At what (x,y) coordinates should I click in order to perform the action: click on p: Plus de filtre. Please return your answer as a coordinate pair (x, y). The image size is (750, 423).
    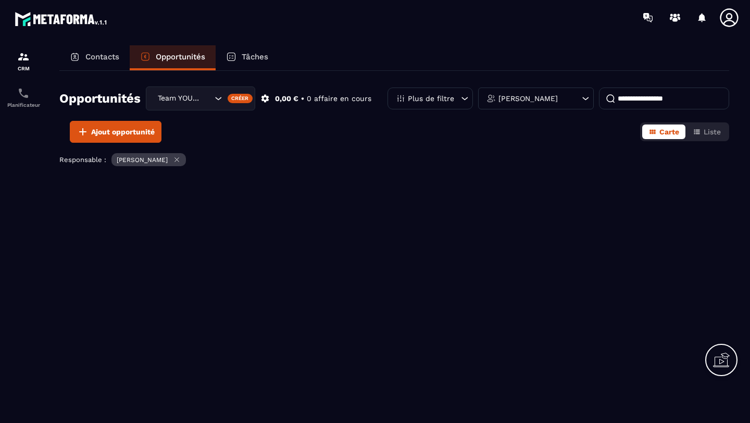
    Looking at the image, I should click on (431, 98).